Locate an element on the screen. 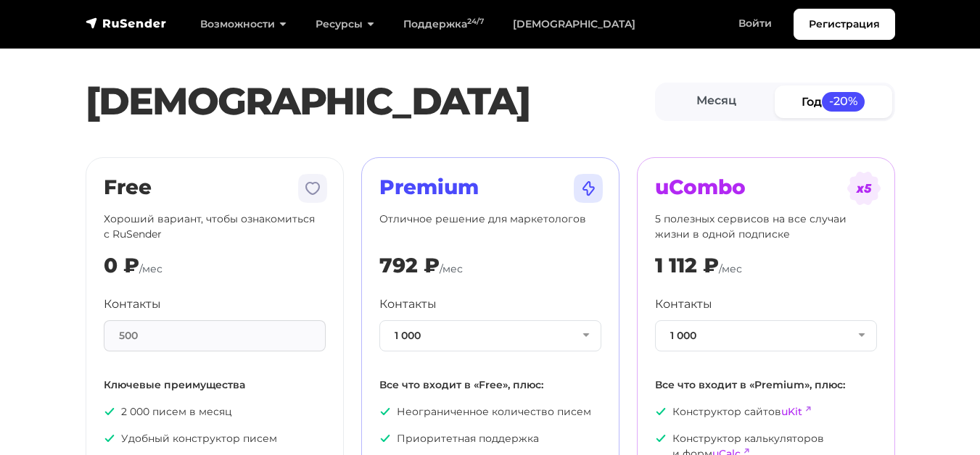 The height and width of the screenshot is (455, 980). a: Поддержка24/7 is located at coordinates (444, 24).